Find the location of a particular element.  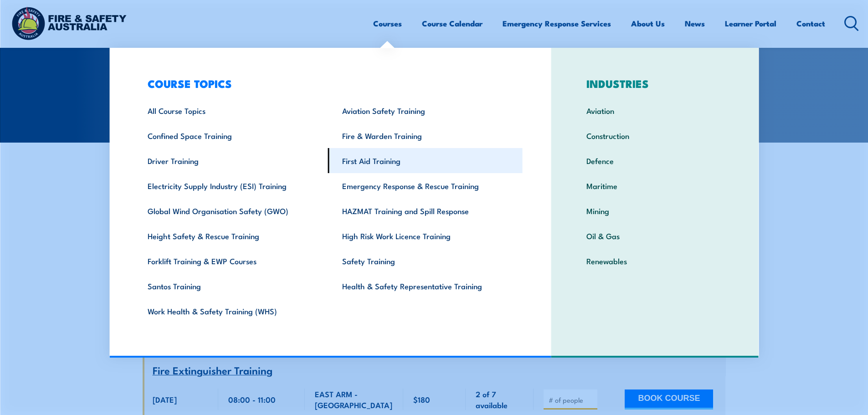

a: All Course Topics is located at coordinates (231, 110).